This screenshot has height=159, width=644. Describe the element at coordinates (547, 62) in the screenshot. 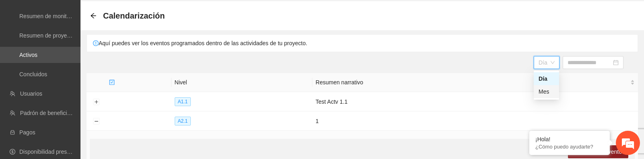

I see `div: Picker Type` at that location.